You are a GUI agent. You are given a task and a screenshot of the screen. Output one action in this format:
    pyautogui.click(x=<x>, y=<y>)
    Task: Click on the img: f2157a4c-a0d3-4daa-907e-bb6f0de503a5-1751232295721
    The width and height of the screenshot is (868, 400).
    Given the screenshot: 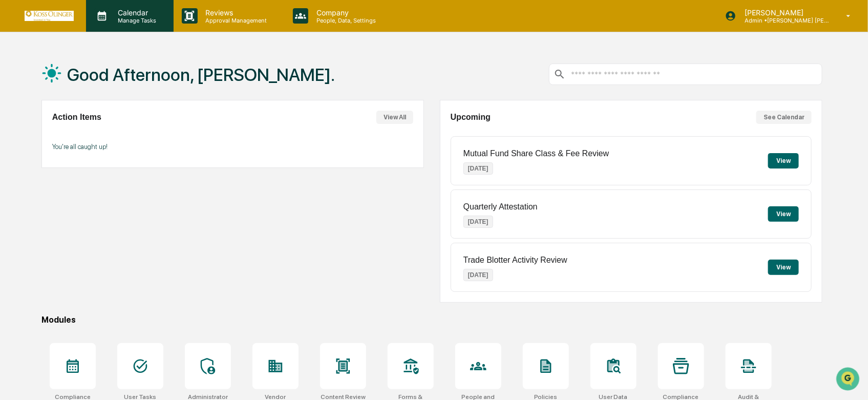 What is the action you would take?
    pyautogui.click(x=13, y=13)
    